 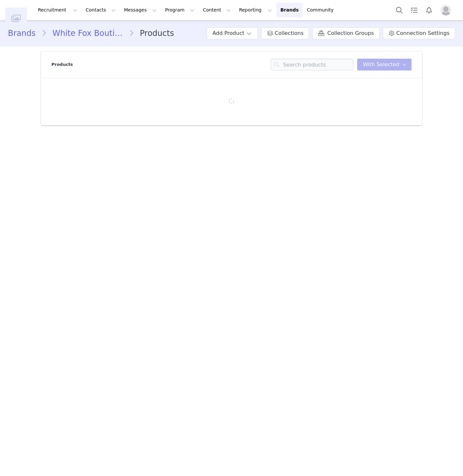 What do you see at coordinates (350, 33) in the screenshot?
I see `span: Collection Groups` at bounding box center [350, 33].